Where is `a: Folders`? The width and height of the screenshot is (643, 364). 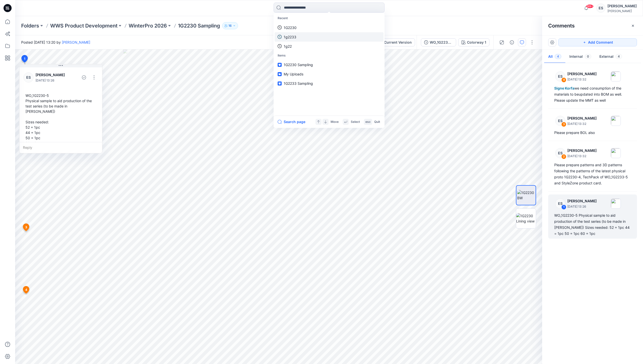
a: Folders is located at coordinates (30, 26).